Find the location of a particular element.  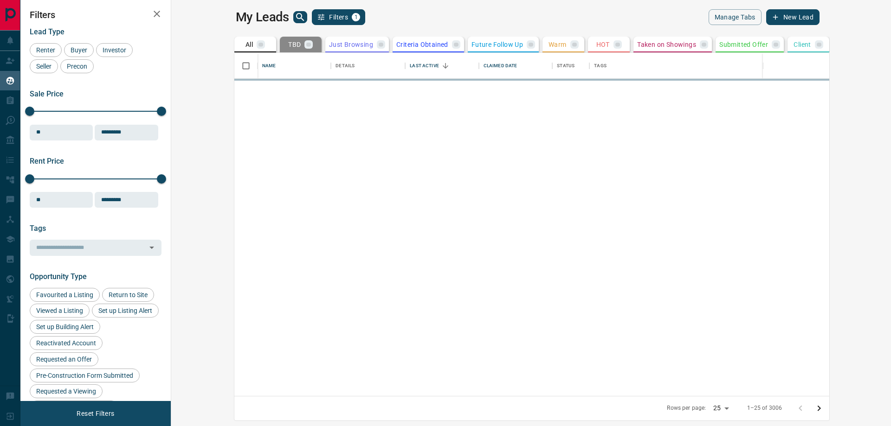

div: Precon is located at coordinates (77, 66).